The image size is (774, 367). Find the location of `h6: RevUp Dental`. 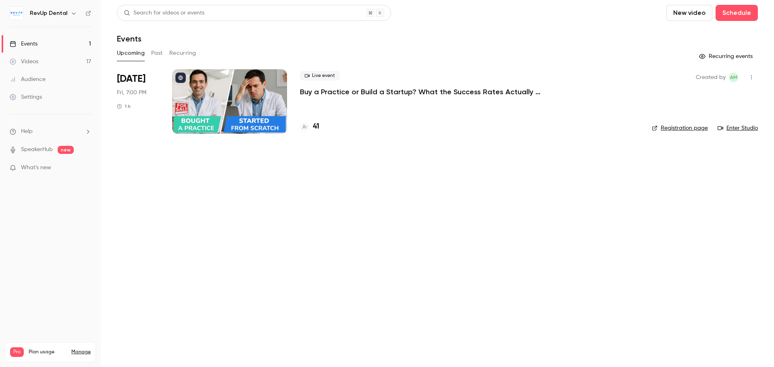

h6: RevUp Dental is located at coordinates (48, 13).